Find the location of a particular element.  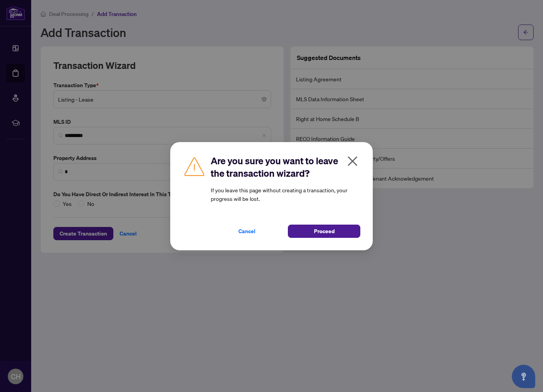

h2: Are you sure you want to leave the transaction wizard? is located at coordinates (285, 167).